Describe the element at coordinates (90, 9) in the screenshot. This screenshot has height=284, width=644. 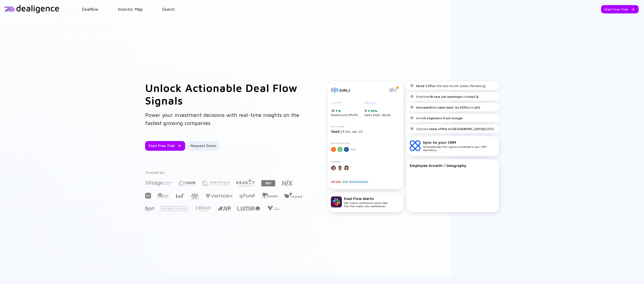
I see `a: Dealflow` at that location.